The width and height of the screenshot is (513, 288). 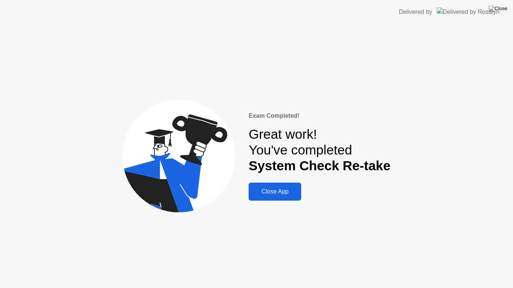 I want to click on div: Close App, so click(x=275, y=192).